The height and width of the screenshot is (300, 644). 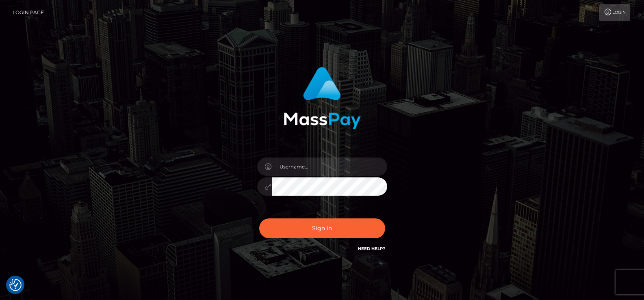 What do you see at coordinates (15, 285) in the screenshot?
I see `img: Revisit consent button` at bounding box center [15, 285].